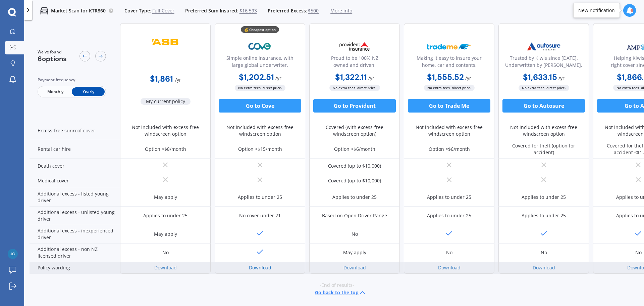 The image size is (644, 306). Describe the element at coordinates (88, 92) in the screenshot. I see `span: Yearly` at that location.